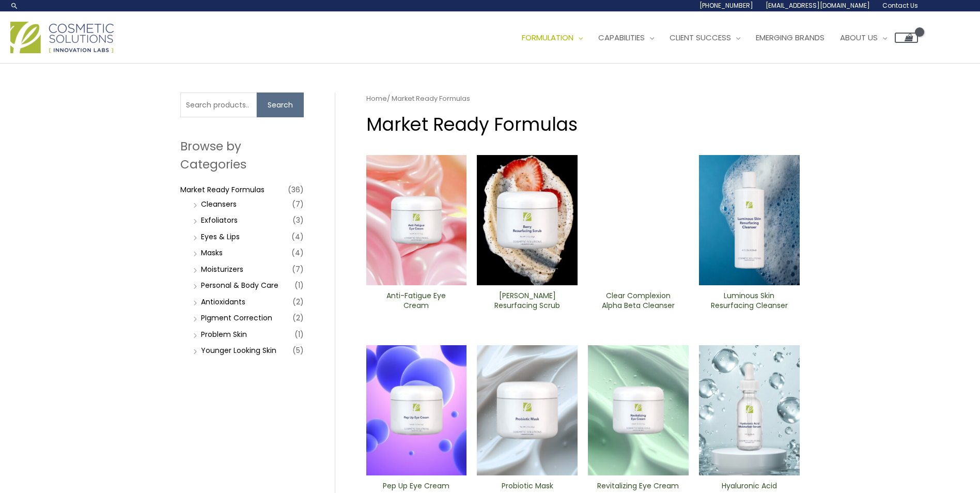 This screenshot has width=980, height=493. I want to click on a: Formulation, so click(553, 38).